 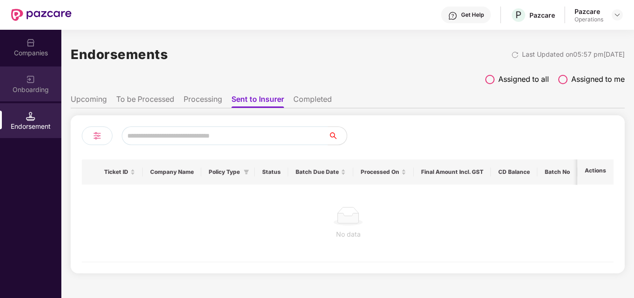 I want to click on li: Sent to Insurer, so click(x=258, y=101).